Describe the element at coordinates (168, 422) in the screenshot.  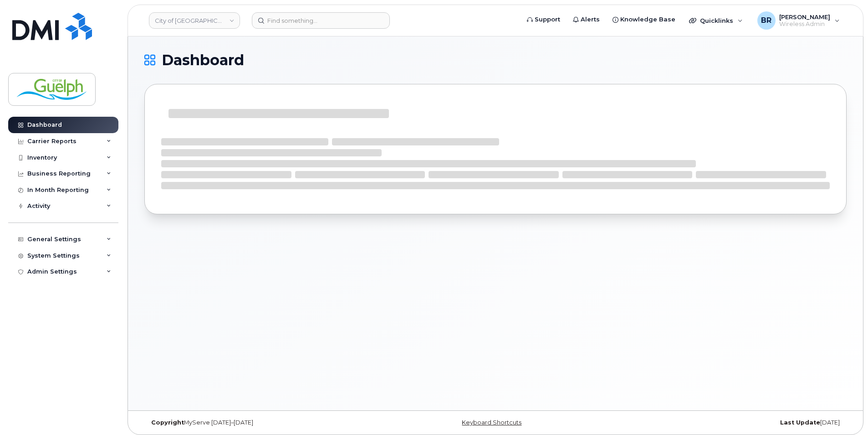
I see `strong: Copyright` at that location.